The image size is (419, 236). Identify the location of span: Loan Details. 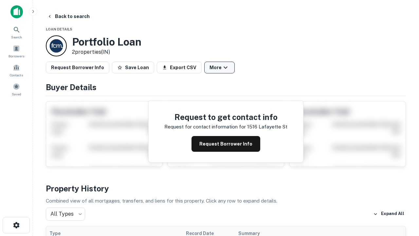
(59, 29).